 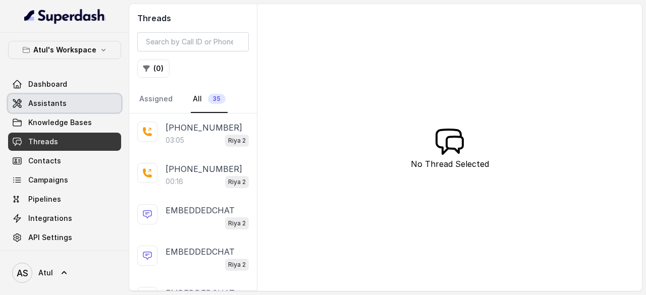 What do you see at coordinates (65, 104) in the screenshot?
I see `a: Assistants` at bounding box center [65, 104].